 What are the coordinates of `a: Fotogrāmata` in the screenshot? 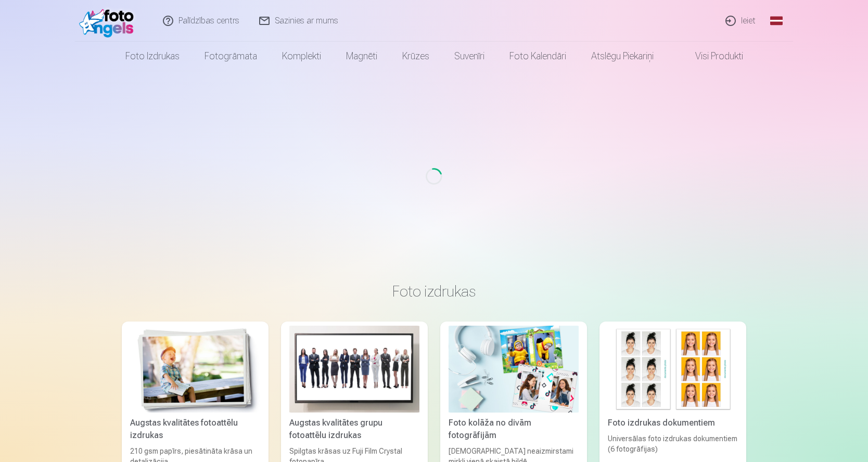 It's located at (231, 57).